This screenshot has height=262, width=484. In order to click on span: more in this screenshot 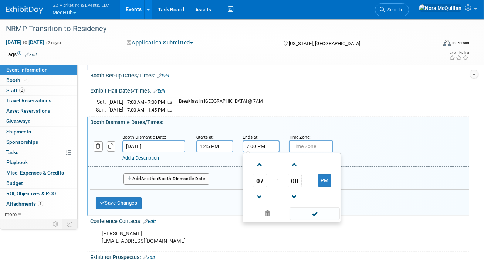, I will do `click(11, 214)`.